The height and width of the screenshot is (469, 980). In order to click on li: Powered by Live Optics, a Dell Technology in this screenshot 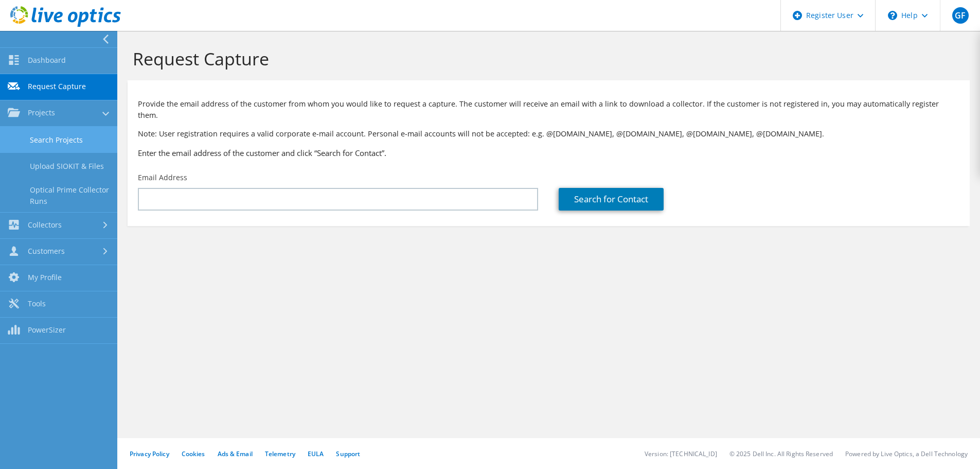, I will do `click(907, 454)`.